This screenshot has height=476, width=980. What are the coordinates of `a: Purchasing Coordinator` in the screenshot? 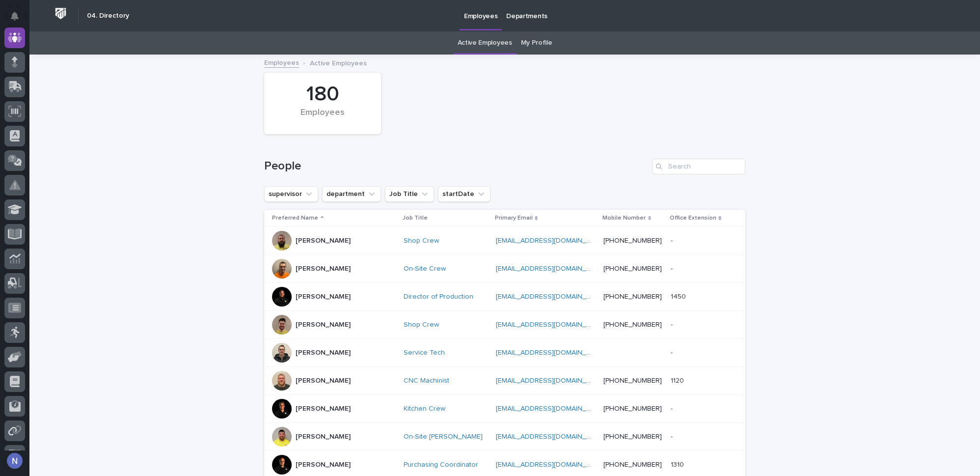 It's located at (441, 465).